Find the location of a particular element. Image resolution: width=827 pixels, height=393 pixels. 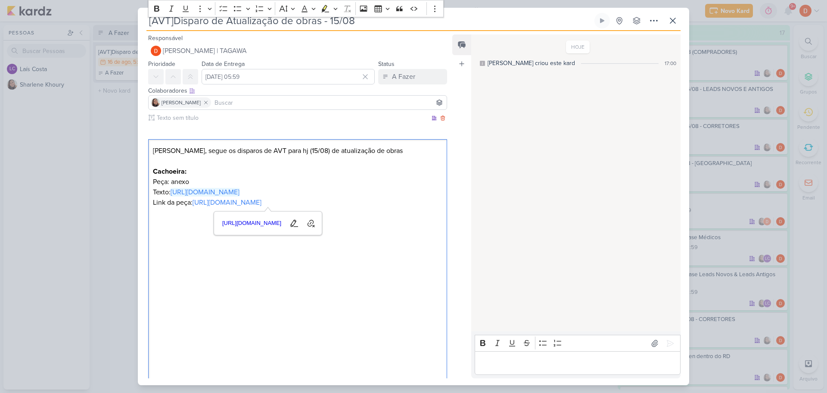

img: Sharlene Khoury is located at coordinates (156, 103).